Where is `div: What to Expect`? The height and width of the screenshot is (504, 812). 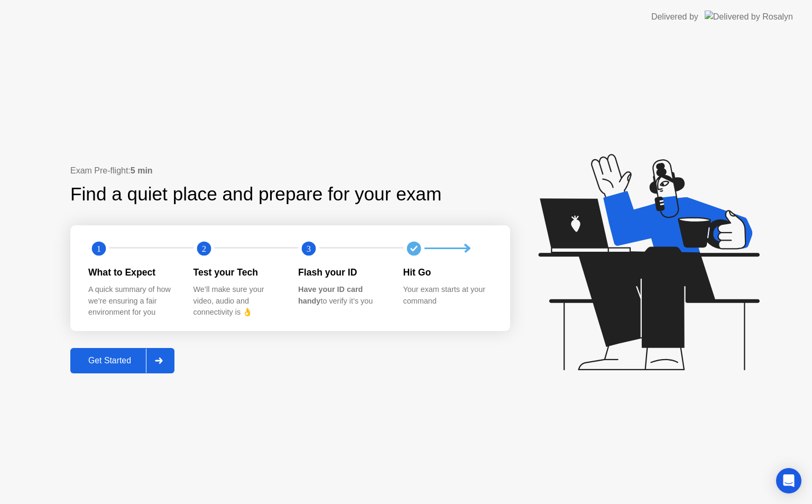
div: What to Expect is located at coordinates (132, 272).